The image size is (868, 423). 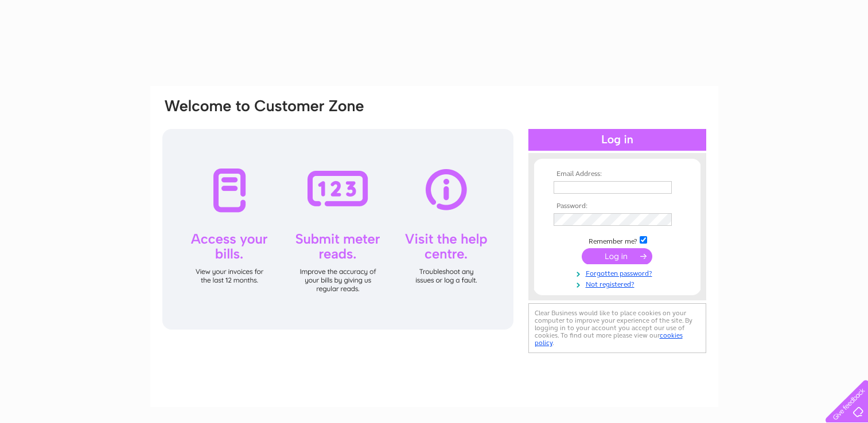 What do you see at coordinates (618, 272) in the screenshot?
I see `a: Forgotten password?` at bounding box center [618, 272].